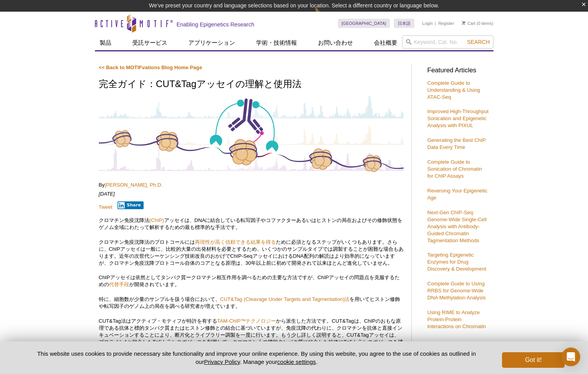 The width and height of the screenshot is (588, 374). What do you see at coordinates (251, 185) in the screenshot?
I see `p: By` at bounding box center [251, 185].